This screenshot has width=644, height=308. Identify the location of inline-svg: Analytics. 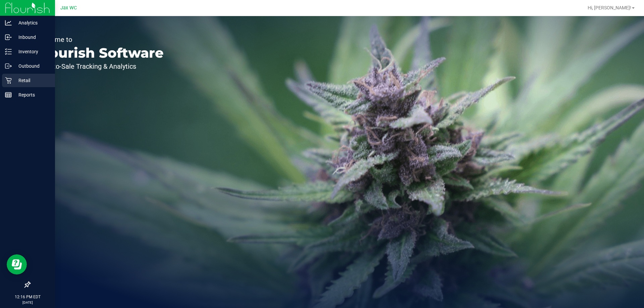
(9, 23).